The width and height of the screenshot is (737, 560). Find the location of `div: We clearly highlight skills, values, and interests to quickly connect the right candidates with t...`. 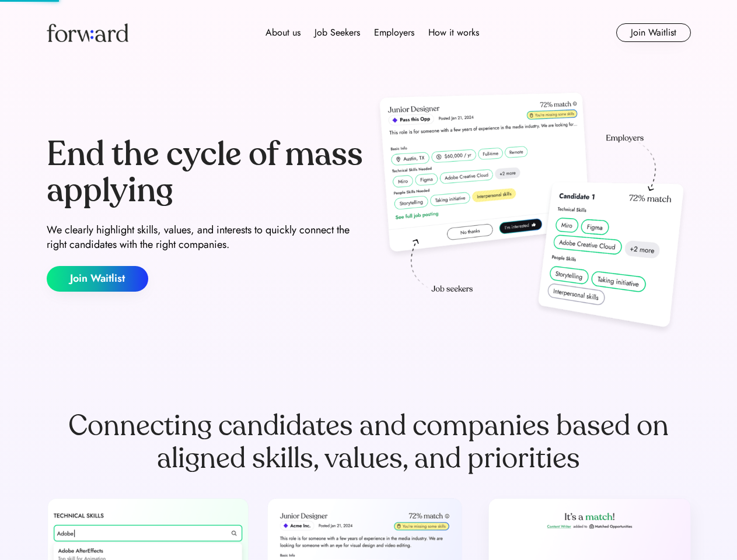

div: We clearly highlight skills, values, and interests to quickly connect the right candidates with t... is located at coordinates (205, 238).